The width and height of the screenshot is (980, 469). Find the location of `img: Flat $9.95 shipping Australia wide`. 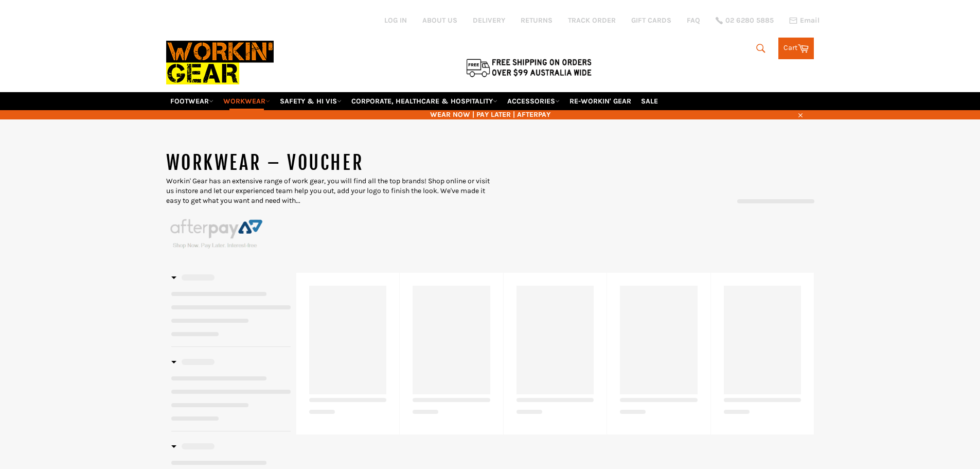

img: Flat $9.95 shipping Australia wide is located at coordinates (529, 67).